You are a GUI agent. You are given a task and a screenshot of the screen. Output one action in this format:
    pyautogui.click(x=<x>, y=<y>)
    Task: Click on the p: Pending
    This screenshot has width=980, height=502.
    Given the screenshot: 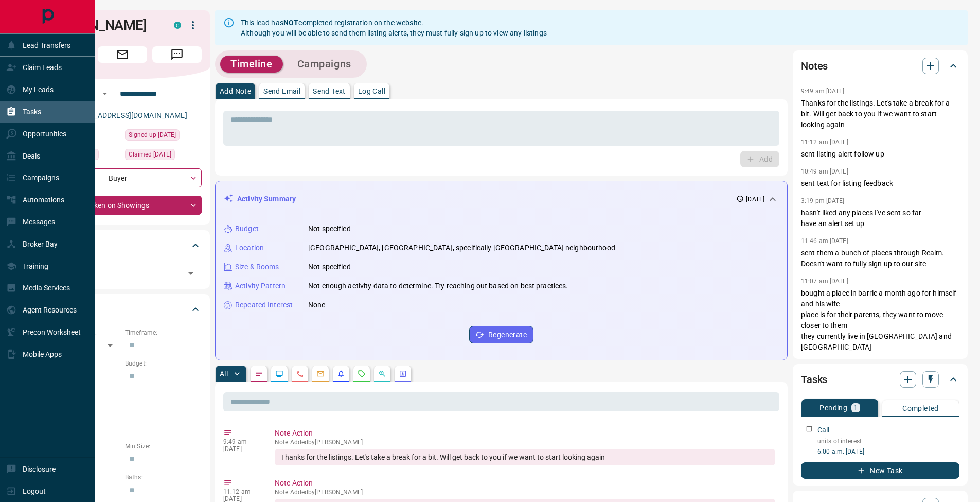 What is the action you would take?
    pyautogui.click(x=834, y=408)
    